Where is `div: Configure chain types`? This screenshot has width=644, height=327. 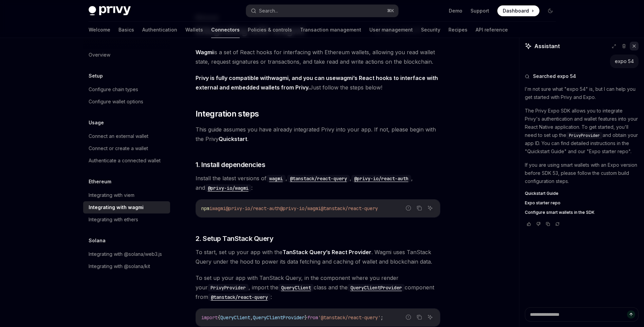
div: Configure chain types is located at coordinates (114, 90).